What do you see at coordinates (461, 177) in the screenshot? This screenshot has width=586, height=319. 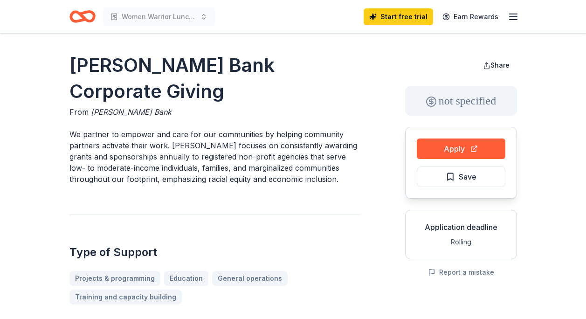 I see `button: Save` at bounding box center [461, 177].